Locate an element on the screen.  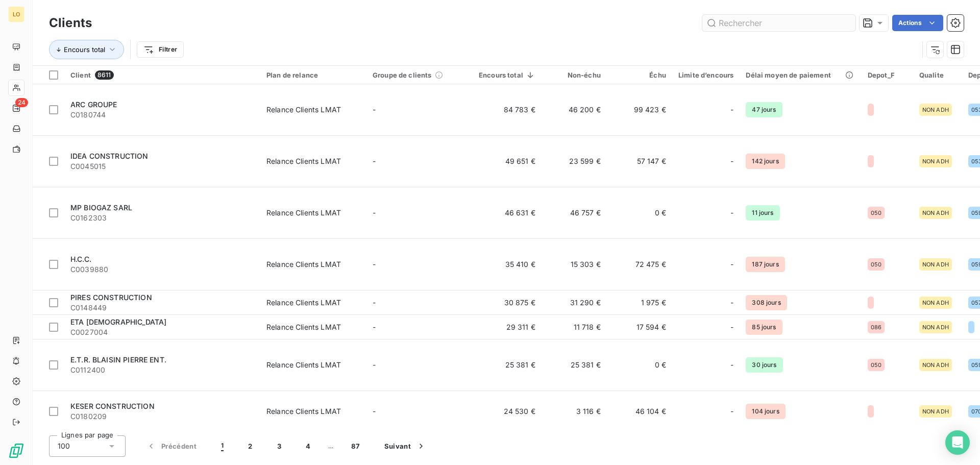
button: 1 is located at coordinates (222, 446).